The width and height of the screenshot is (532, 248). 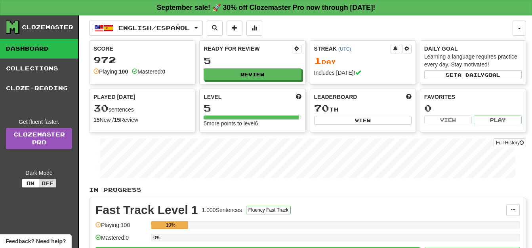 I want to click on div: Streak, so click(x=352, y=49).